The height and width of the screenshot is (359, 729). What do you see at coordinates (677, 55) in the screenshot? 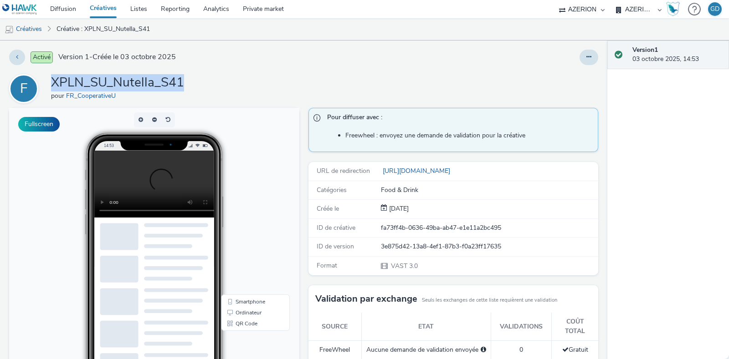
I see `div: 03 octobre 2025, 14:53` at bounding box center [677, 55].